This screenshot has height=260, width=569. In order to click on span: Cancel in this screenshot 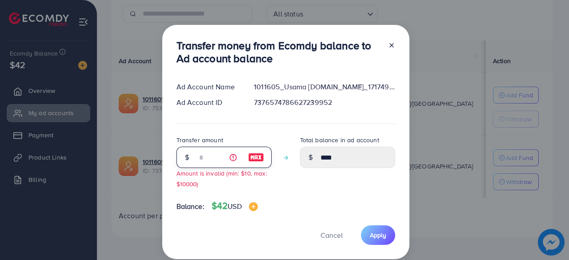, I will do `click(332, 235)`.